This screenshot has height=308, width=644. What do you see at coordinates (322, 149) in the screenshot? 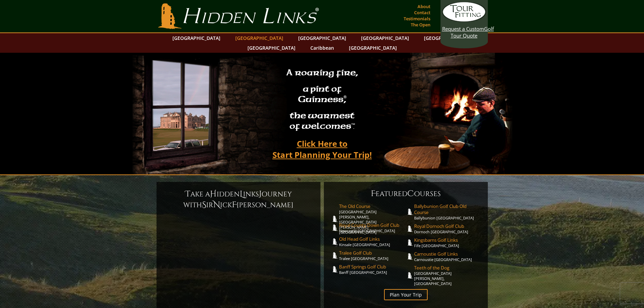
I see `a: Click Here toStart Planning Your Trip!` at bounding box center [322, 149].